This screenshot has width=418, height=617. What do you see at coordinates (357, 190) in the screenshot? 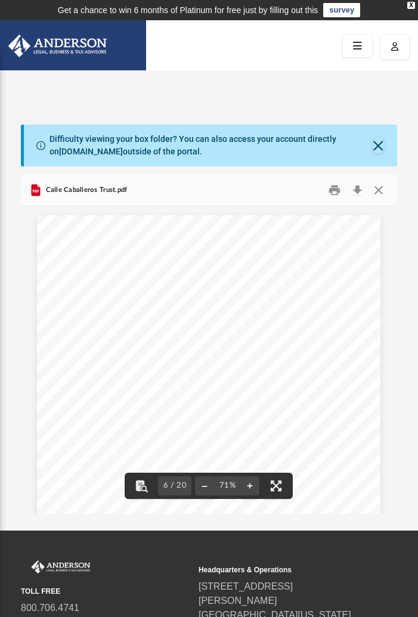
I see `button: Download` at bounding box center [357, 190].